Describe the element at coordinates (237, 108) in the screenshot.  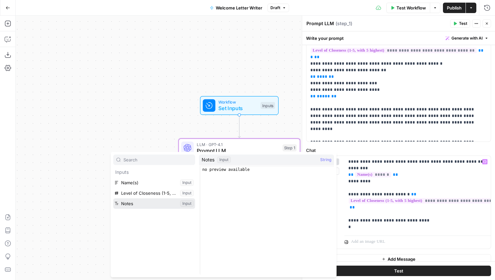
I see `span: Set Inputs` at that location.